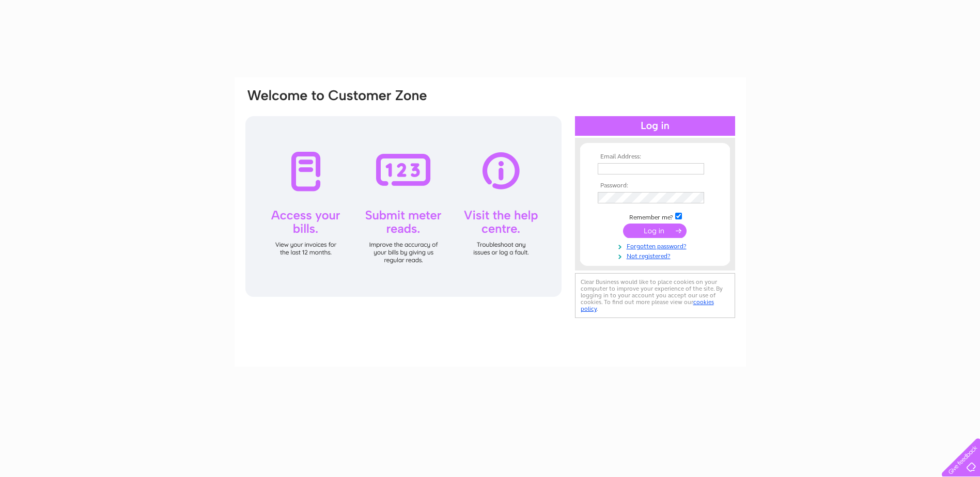 The image size is (980, 477). I want to click on th: Password:, so click(655, 186).